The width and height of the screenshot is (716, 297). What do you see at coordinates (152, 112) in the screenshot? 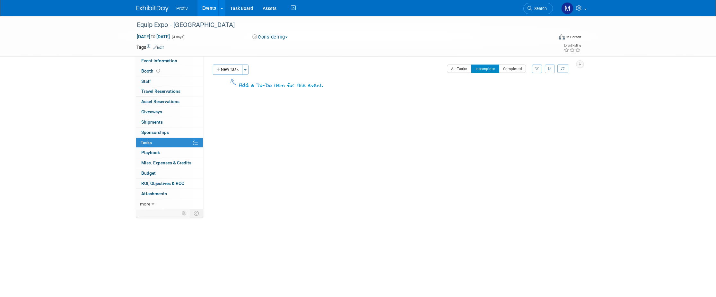
I see `span: Giveaways` at bounding box center [152, 112].